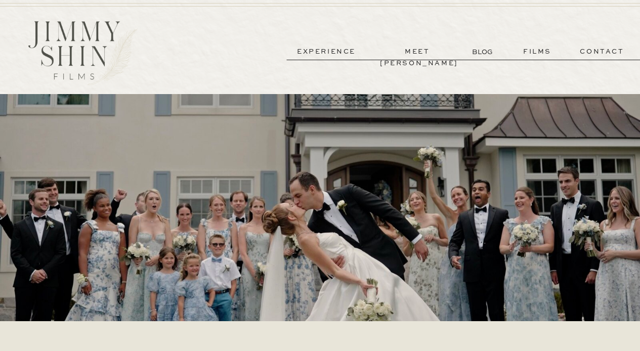  What do you see at coordinates (483, 52) in the screenshot?
I see `a: BLOG` at bounding box center [483, 52].